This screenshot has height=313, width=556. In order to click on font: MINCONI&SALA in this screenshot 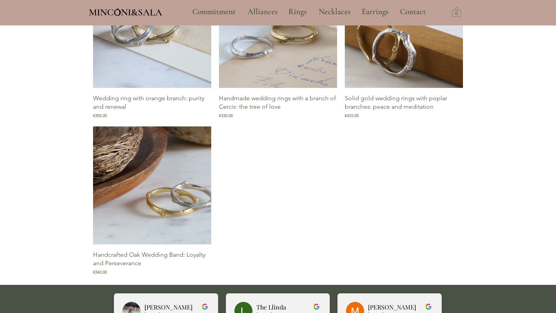, I will do `click(125, 12)`.